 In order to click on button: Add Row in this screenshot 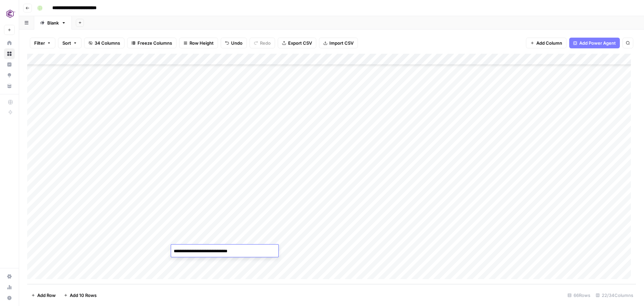, I will do `click(43, 295)`.